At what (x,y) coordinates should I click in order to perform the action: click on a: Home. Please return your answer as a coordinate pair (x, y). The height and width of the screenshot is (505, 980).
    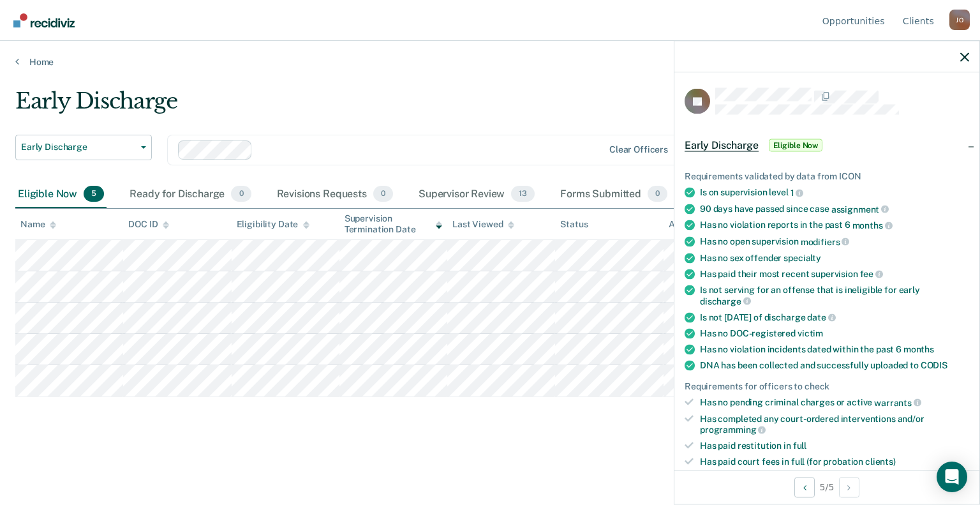
    Looking at the image, I should click on (490, 62).